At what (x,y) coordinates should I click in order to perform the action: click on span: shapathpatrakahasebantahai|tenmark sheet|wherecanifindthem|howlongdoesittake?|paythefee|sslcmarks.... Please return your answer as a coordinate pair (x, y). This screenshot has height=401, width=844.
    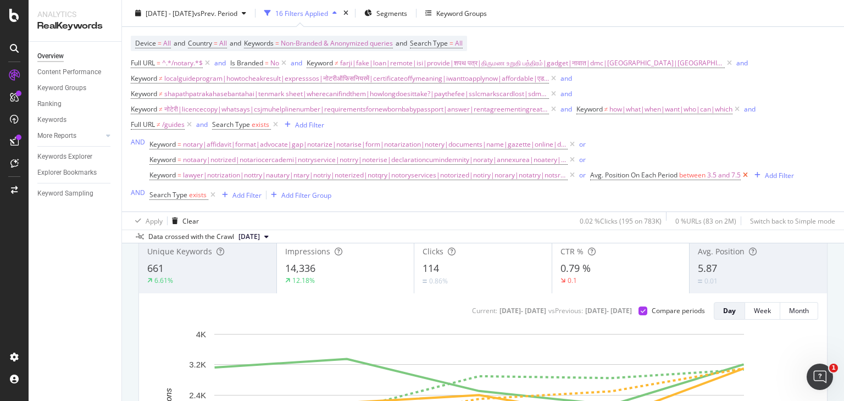
    Looking at the image, I should click on (357, 94).